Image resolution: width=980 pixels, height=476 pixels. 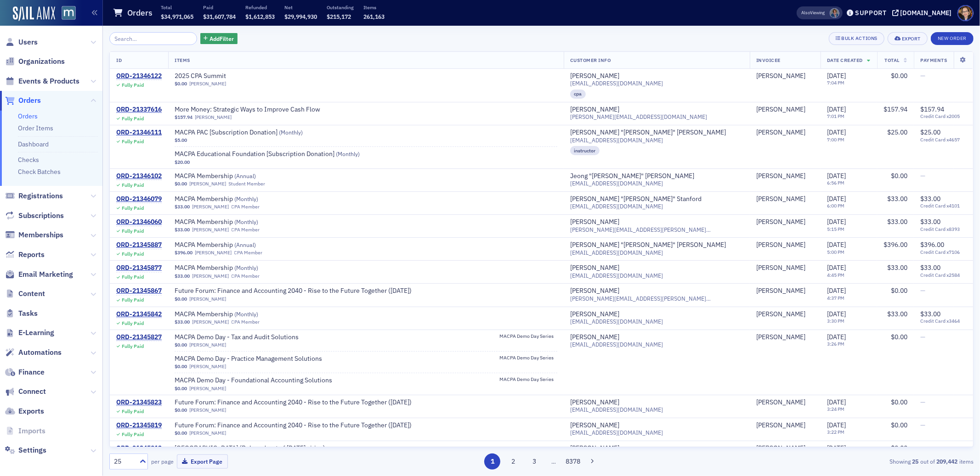 I want to click on a: ORD-21345867, so click(x=139, y=291).